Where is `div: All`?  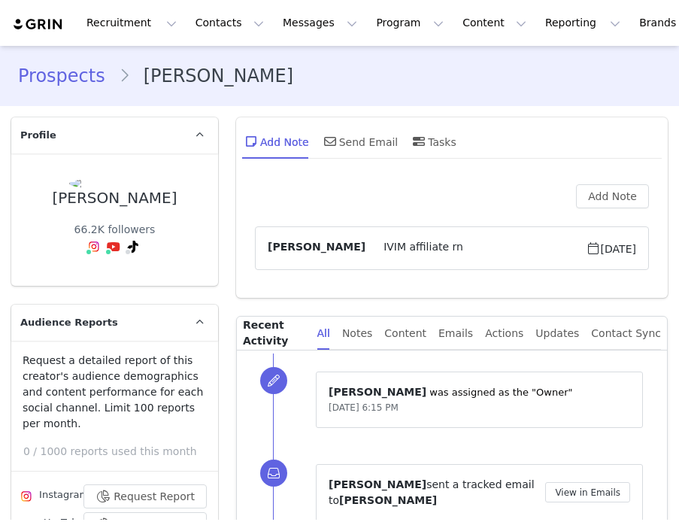 div: All is located at coordinates (323, 333).